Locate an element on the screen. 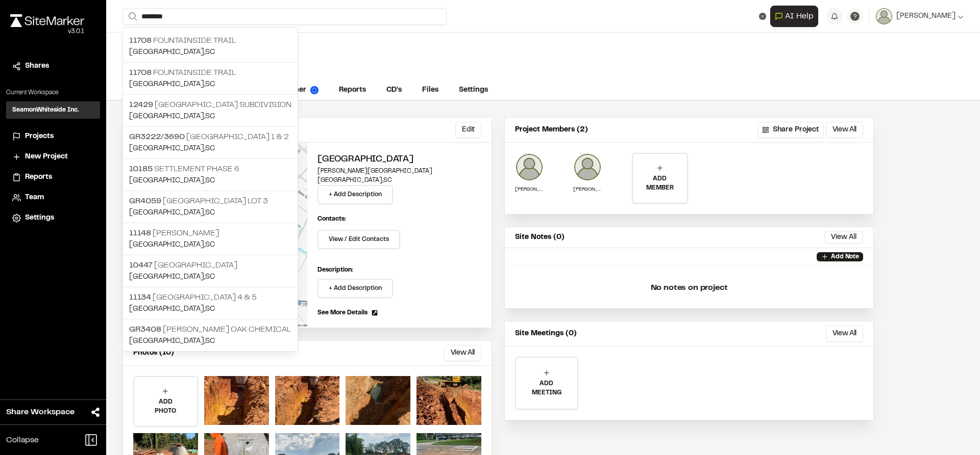  span: Collapse is located at coordinates (22, 440).